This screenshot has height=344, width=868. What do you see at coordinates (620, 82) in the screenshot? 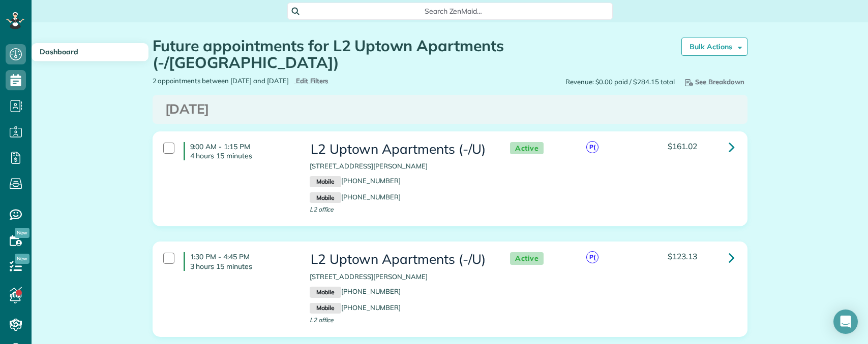
I see `span: Revenue: $0.00 paid / $284.15 total` at bounding box center [620, 82].